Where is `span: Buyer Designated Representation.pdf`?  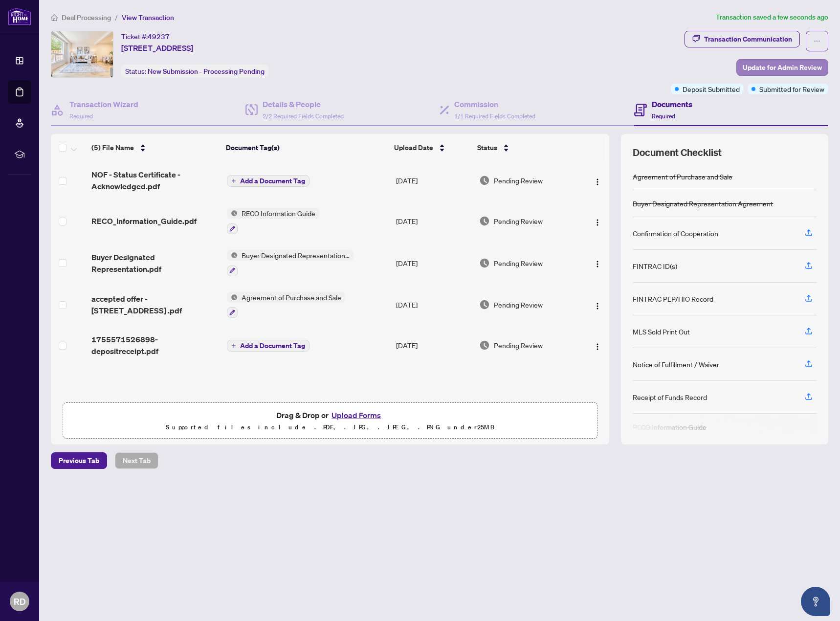
span: Buyer Designated Representation.pdf is located at coordinates (155, 263).